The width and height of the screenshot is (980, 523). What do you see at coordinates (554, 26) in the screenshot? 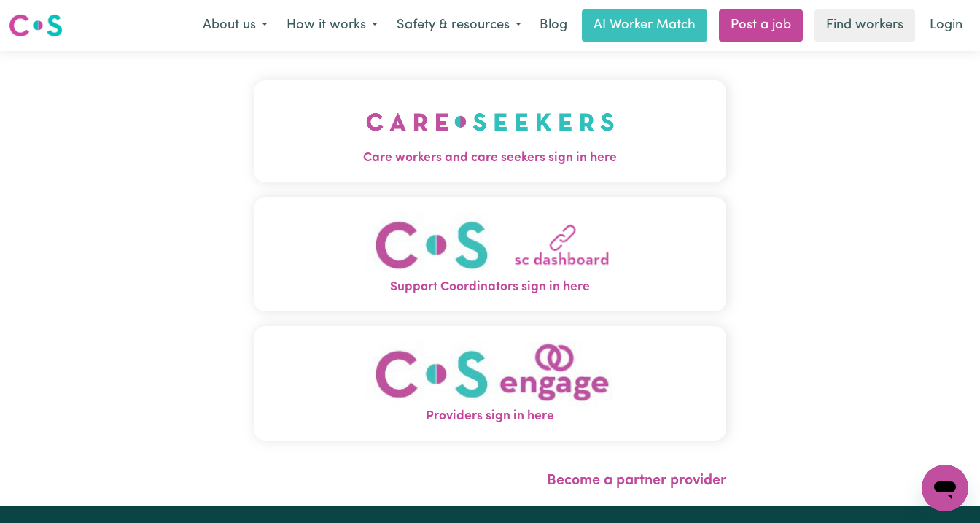
I see `a: Blog` at bounding box center [554, 26].